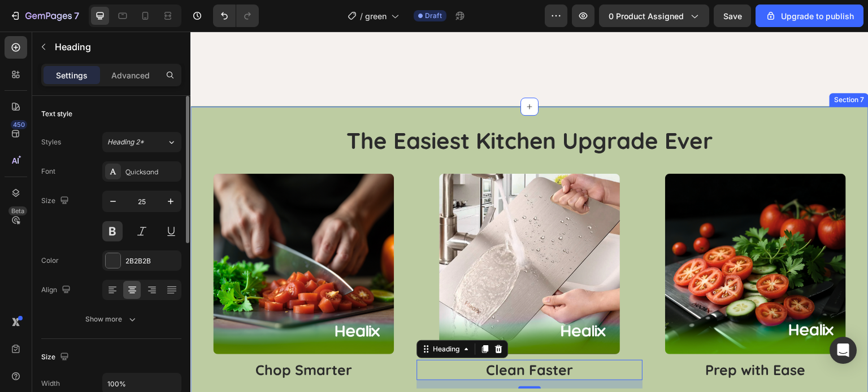 The height and width of the screenshot is (392, 868). I want to click on p: Settings, so click(72, 75).